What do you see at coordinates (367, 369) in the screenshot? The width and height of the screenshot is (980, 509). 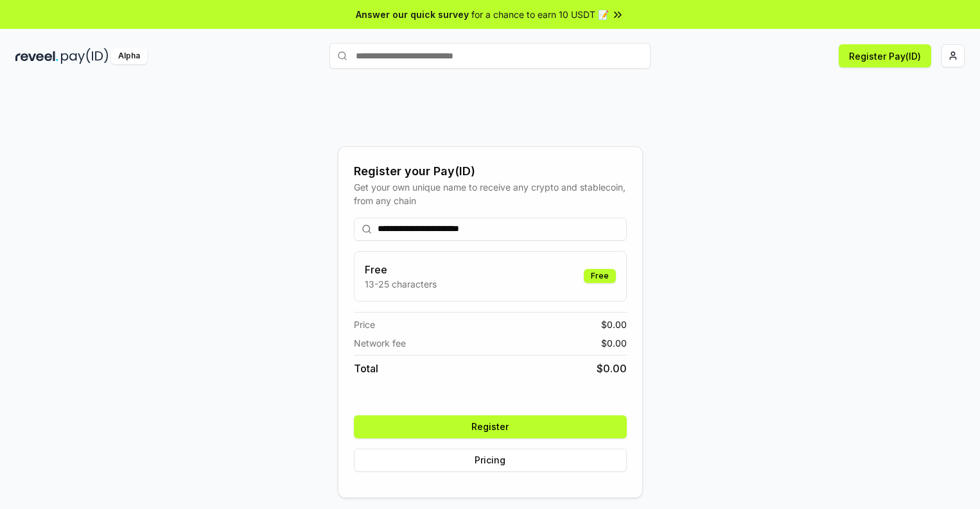 I see `span: Total` at bounding box center [367, 369].